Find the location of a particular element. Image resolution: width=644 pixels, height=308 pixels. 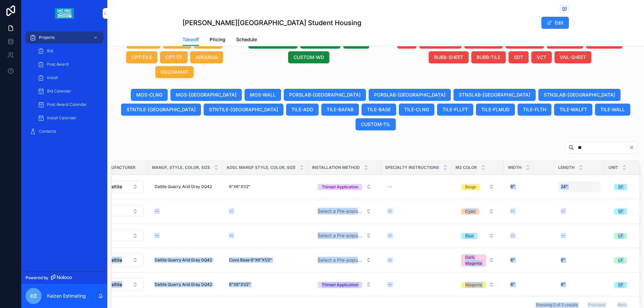

span: Schedule is located at coordinates (247, 40).